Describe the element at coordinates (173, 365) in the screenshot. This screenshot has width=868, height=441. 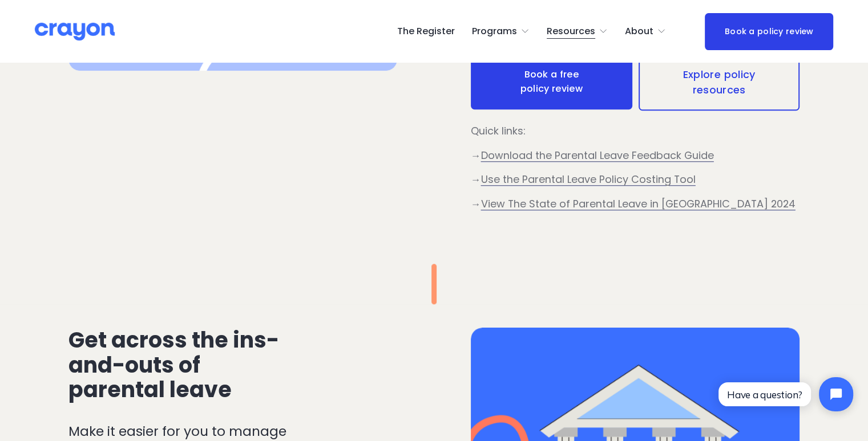
I see `span: Get across the ins-and-outs of parental leave` at that location.